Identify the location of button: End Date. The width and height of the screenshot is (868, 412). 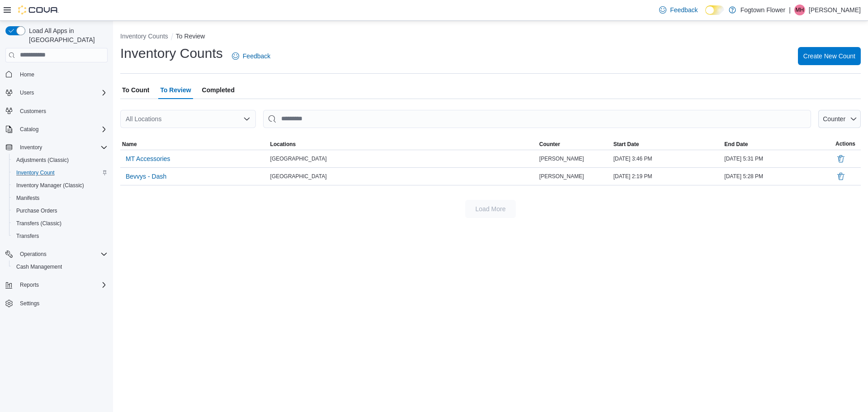
(778, 145).